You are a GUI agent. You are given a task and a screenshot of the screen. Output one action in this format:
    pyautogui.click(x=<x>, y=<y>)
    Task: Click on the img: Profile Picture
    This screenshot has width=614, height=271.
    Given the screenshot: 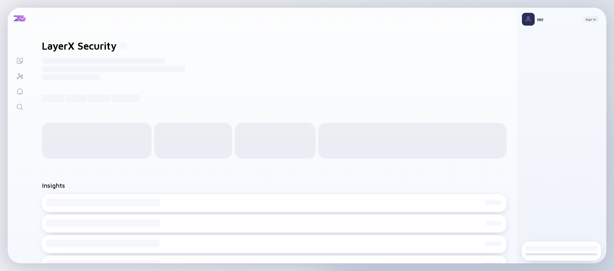 What is the action you would take?
    pyautogui.click(x=528, y=19)
    